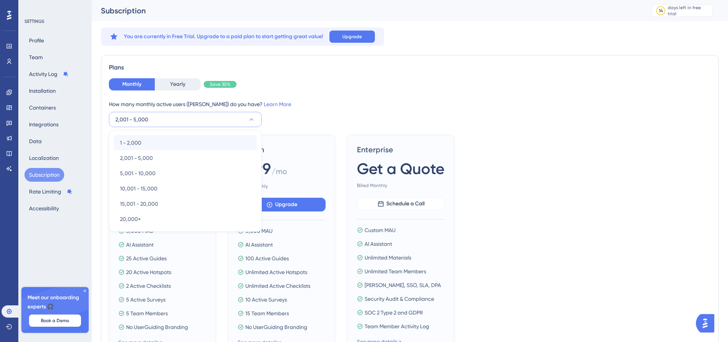  What do you see at coordinates (138, 173) in the screenshot?
I see `span: 5,001 - 10,000` at bounding box center [138, 173].